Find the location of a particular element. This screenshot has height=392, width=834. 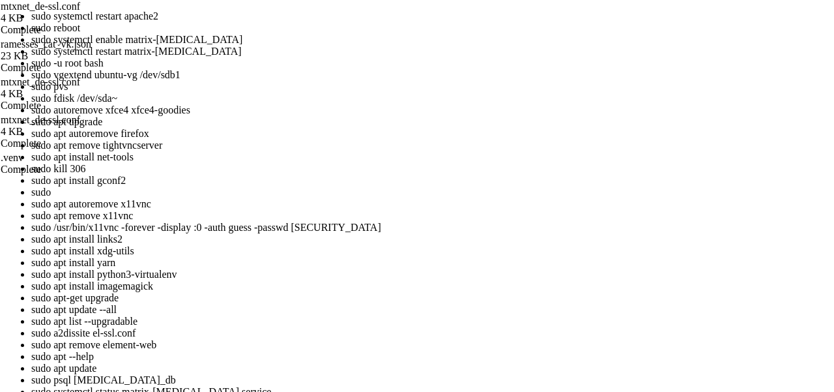

span: 15 дополнительных обновлений безопасности могут быть применены с помощью ESM Apps. is located at coordinates (219, 199).